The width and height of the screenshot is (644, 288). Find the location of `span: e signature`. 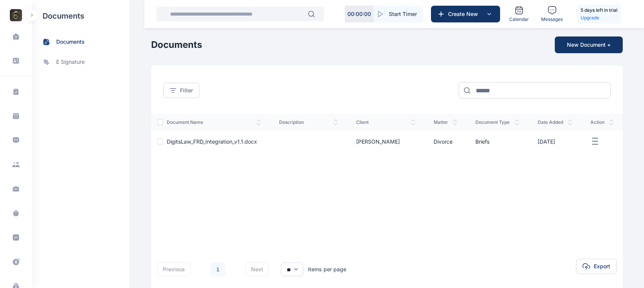

span: e signature is located at coordinates (70, 62).